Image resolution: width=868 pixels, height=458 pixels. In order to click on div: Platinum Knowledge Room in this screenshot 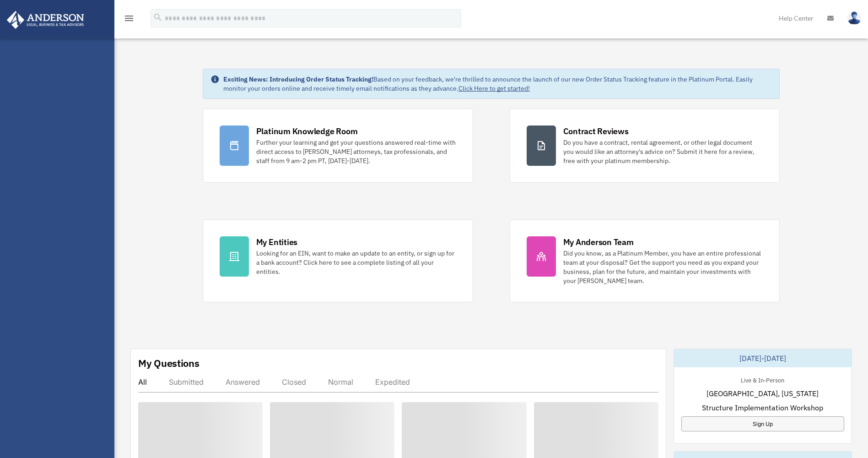, I will do `click(307, 131)`.